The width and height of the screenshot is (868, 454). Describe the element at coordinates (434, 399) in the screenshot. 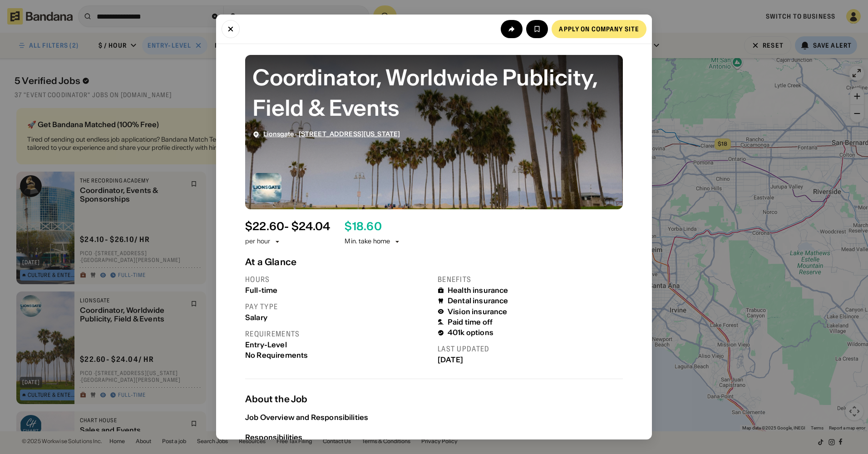

I see `div: About the Job` at that location.